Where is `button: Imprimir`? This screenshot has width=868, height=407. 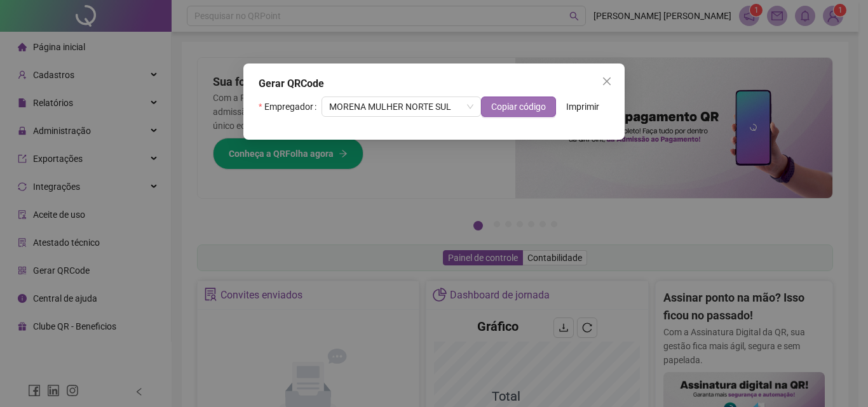 button: Imprimir is located at coordinates (583, 107).